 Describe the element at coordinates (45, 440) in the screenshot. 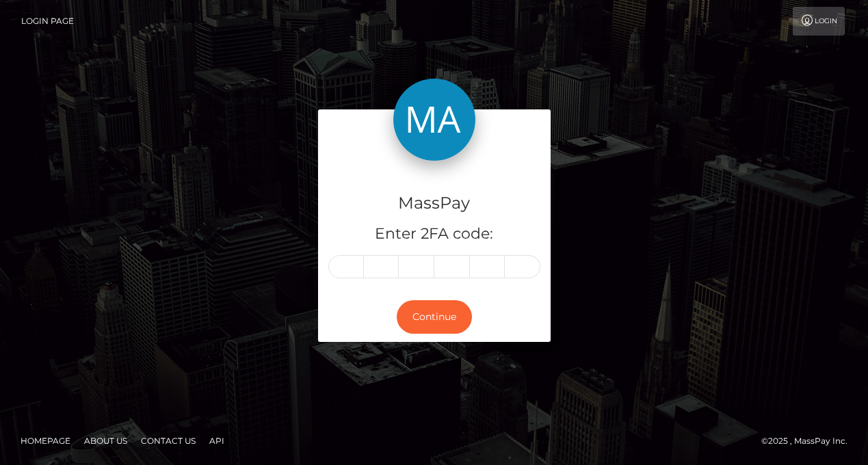

I see `a: Homepage` at that location.